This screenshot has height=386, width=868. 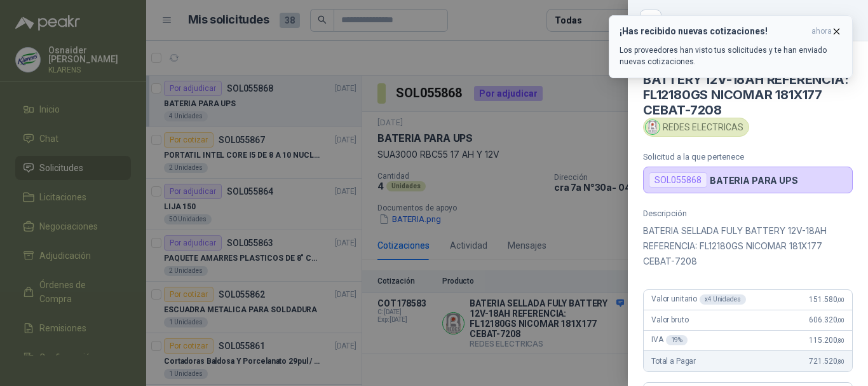 I want to click on p: Solicitud a la que pertenece, so click(x=748, y=156).